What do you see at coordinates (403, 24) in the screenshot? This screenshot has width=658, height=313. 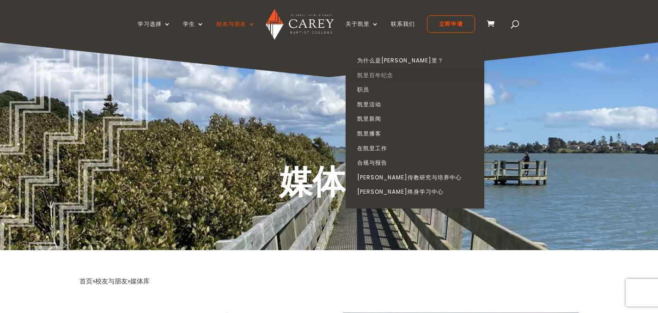 I see `font: 联系我们` at bounding box center [403, 24].